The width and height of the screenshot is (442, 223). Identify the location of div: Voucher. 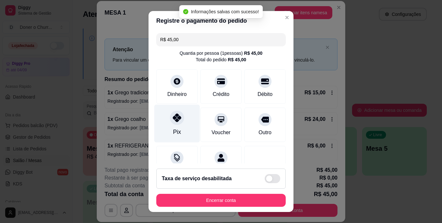
(221, 132).